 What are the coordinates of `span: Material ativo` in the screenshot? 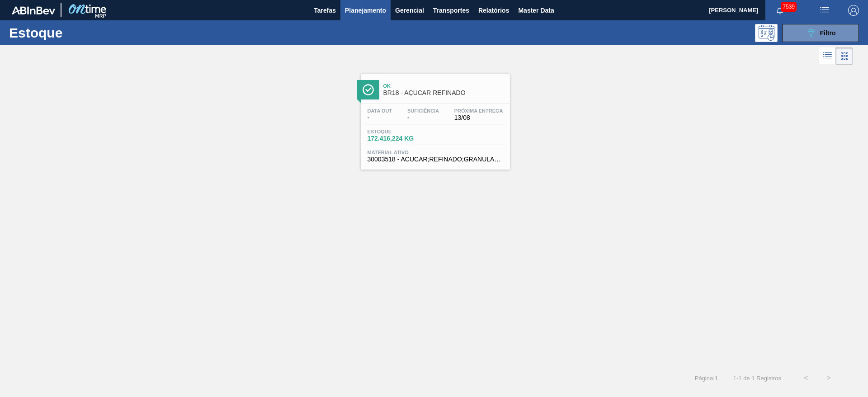 It's located at (435, 152).